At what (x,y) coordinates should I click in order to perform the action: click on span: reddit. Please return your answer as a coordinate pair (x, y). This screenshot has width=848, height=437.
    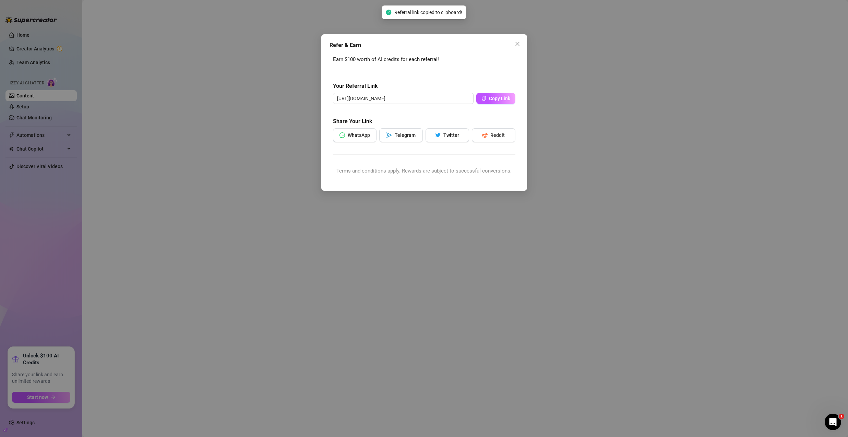
    Looking at the image, I should click on (485, 135).